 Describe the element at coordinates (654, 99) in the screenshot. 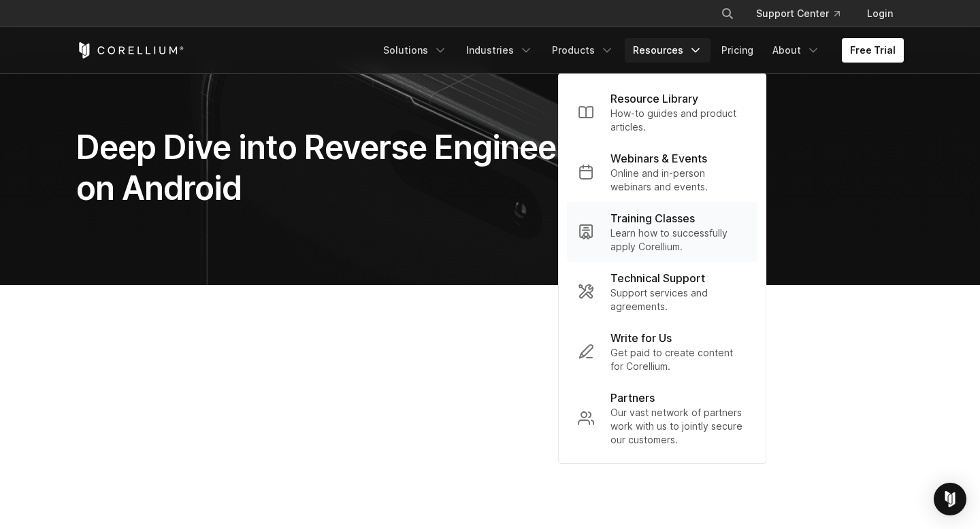

I see `p: Resource Library` at that location.